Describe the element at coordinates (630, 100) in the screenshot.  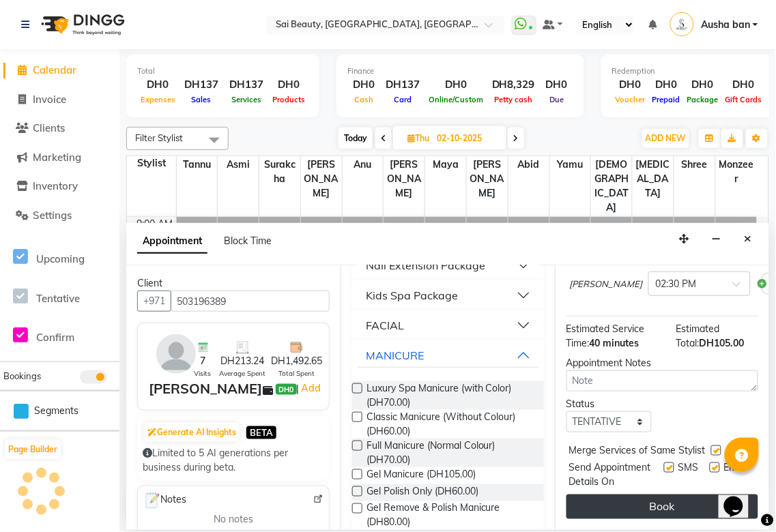
I see `span: Voucher` at that location.